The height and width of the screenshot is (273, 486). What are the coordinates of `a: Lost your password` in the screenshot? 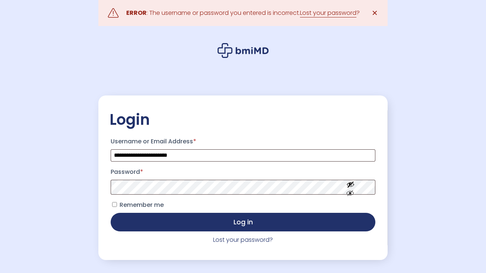 It's located at (328, 13).